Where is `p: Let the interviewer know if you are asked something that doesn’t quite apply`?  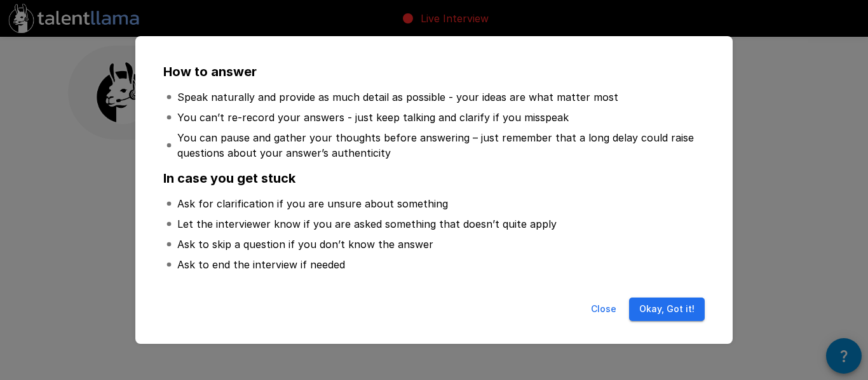
p: Let the interviewer know if you are asked something that doesn’t quite apply is located at coordinates (366, 224).